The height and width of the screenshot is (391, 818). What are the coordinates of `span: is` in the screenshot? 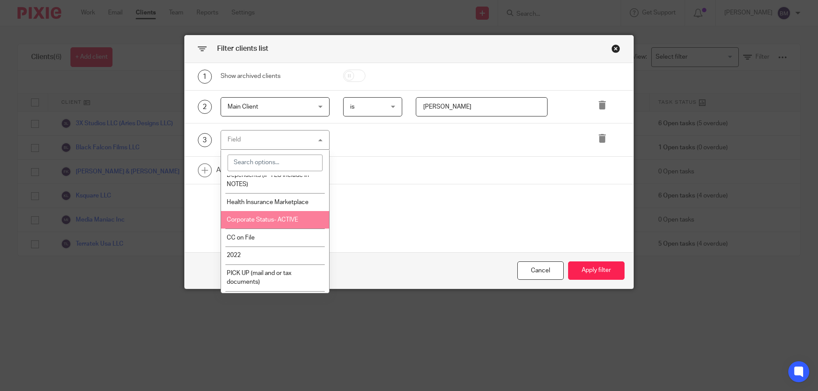 It's located at (353, 107).